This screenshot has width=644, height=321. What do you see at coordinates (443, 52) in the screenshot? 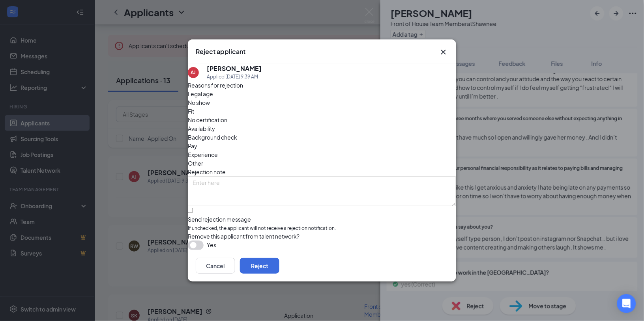
I see `button: Close` at bounding box center [443, 52].